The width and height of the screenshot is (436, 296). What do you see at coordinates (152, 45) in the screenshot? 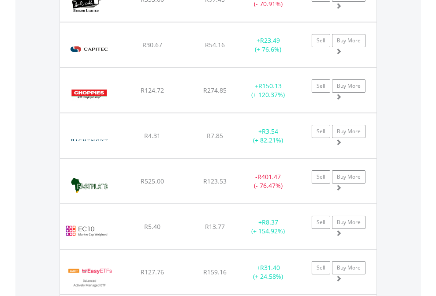
I see `span: R30.67` at bounding box center [152, 45].